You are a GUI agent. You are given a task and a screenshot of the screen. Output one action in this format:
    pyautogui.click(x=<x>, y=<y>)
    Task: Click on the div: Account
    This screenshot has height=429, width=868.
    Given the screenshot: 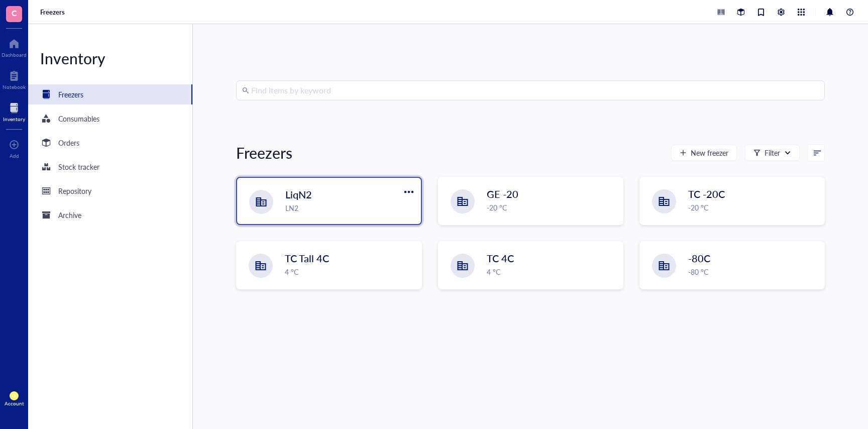 What is the action you would take?
    pyautogui.click(x=14, y=403)
    